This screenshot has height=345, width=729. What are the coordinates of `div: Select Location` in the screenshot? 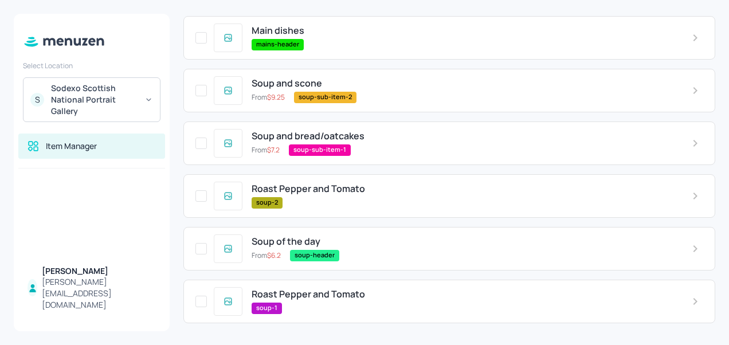 It's located at (92, 65).